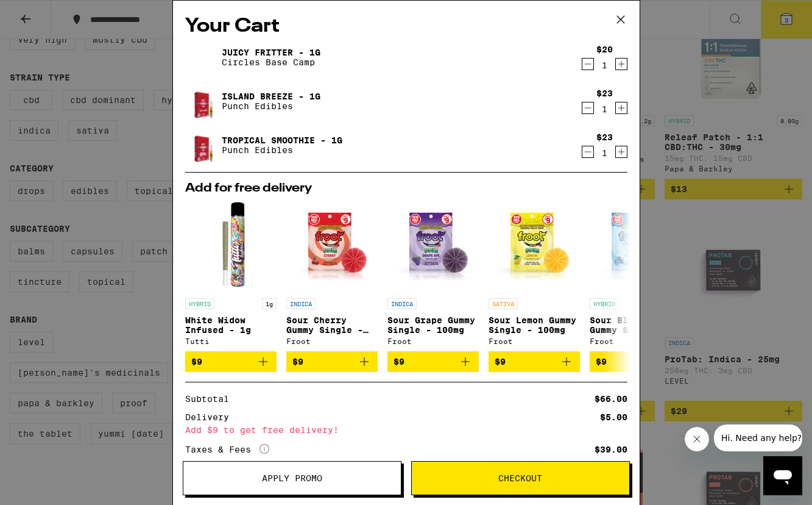 This screenshot has width=812, height=505. Describe the element at coordinates (211, 417) in the screenshot. I see `div: Delivery` at that location.